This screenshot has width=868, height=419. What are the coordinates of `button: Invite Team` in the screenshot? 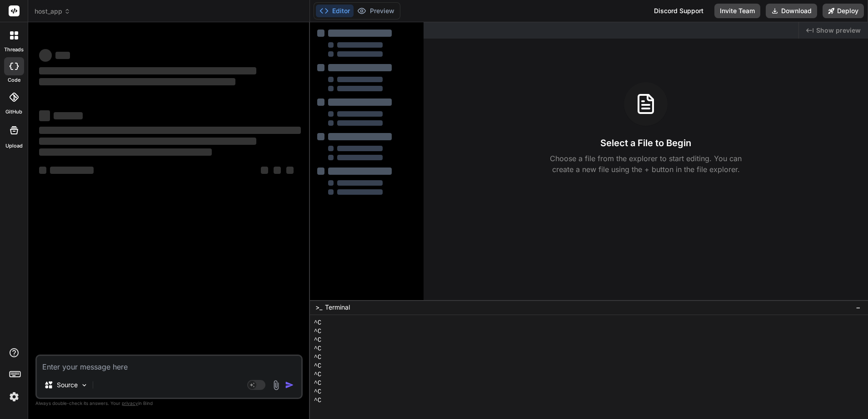 It's located at (737, 11).